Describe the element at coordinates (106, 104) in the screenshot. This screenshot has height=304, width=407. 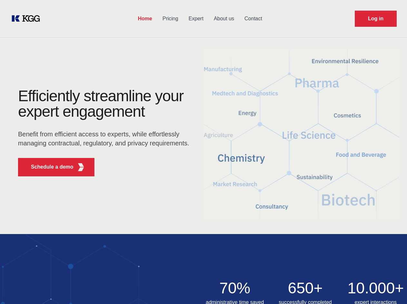
I see `h1: Efficiently streamline your expert engagement` at that location.